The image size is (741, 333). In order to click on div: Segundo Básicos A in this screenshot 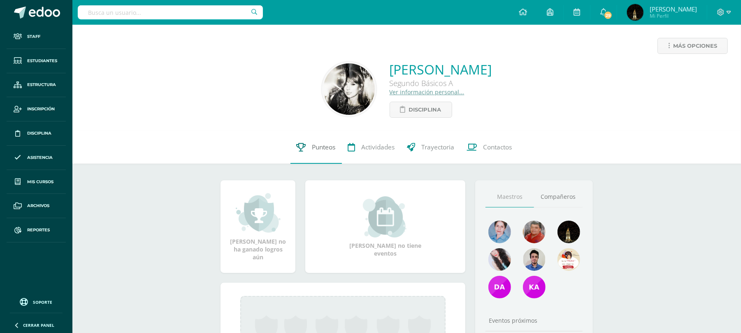, I will do `click(440, 83)`.